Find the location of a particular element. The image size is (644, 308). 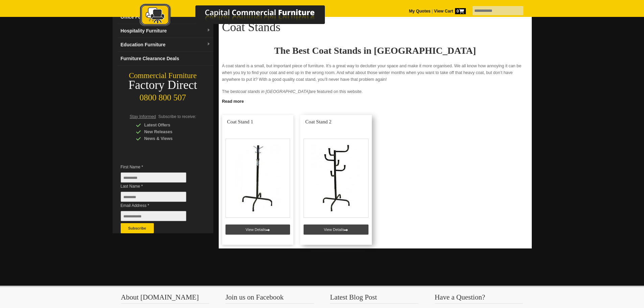

div: New Releases is located at coordinates (168, 132).